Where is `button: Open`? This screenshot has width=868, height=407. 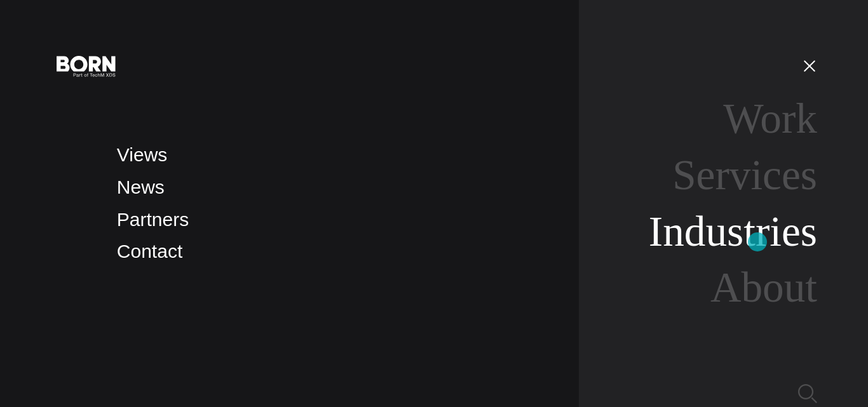 button: Open is located at coordinates (809, 66).